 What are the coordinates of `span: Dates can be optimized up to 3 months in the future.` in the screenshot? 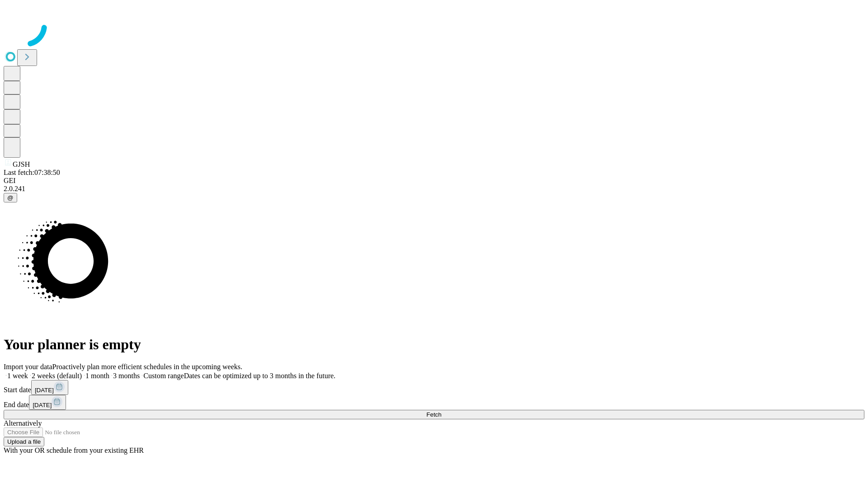 It's located at (259, 375).